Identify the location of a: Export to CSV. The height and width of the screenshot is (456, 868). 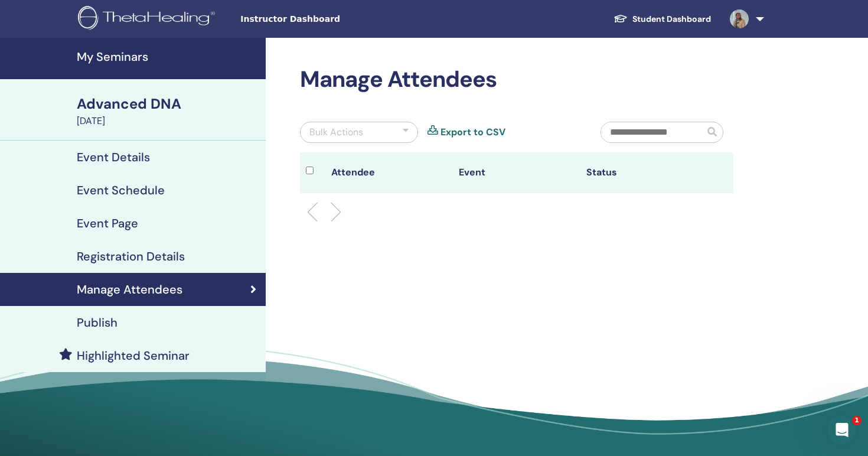
(473, 132).